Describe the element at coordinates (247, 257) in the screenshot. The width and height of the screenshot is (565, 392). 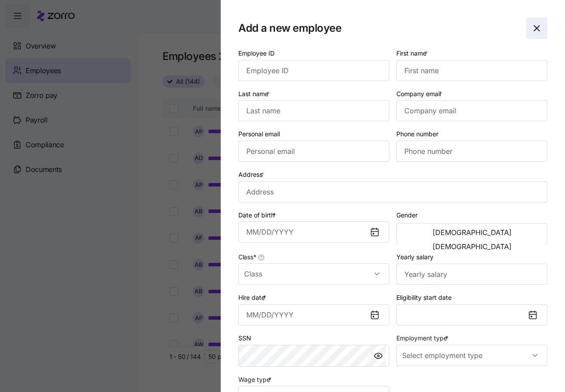
I see `span: Class *` at that location.